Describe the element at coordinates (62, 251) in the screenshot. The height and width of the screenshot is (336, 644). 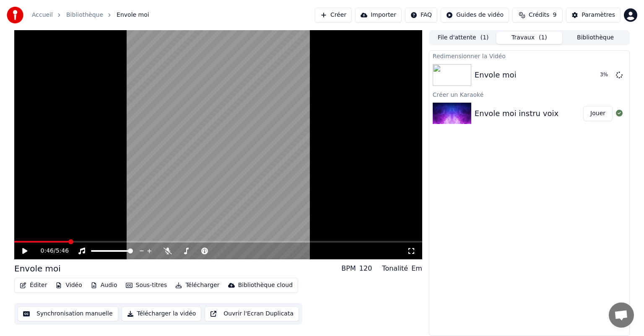
I see `span: 5:46` at that location.